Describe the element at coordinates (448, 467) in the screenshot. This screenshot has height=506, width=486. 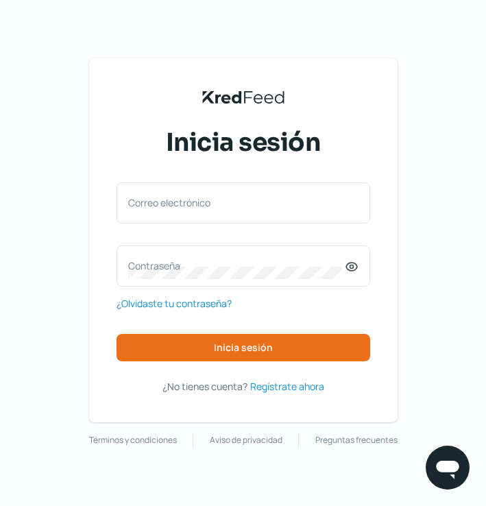
I see `img: chatIcon` at that location.